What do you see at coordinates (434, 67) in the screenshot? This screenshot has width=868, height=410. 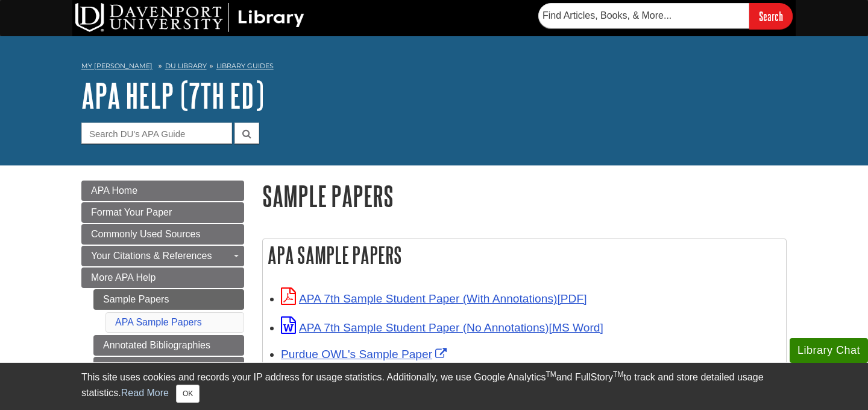 I see `nav: breadcrumb` at bounding box center [434, 67].